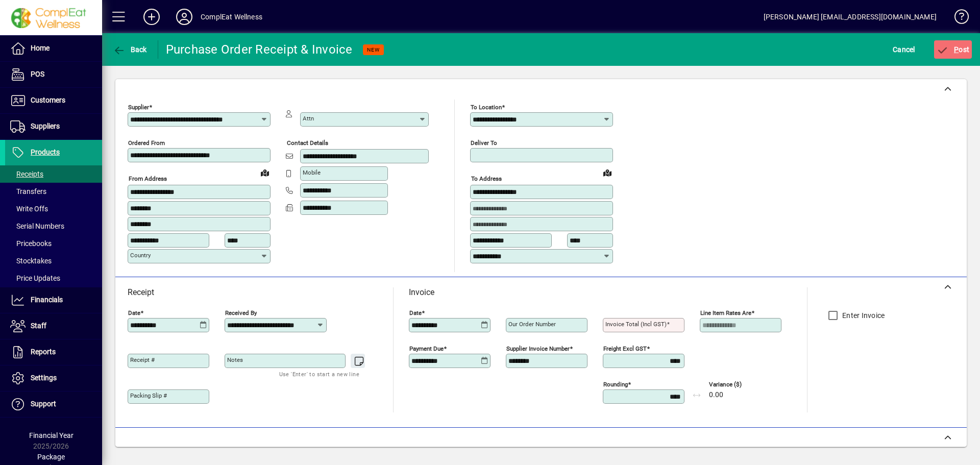 The image size is (980, 465). Describe the element at coordinates (427, 349) in the screenshot. I see `mat-label: Payment due` at that location.